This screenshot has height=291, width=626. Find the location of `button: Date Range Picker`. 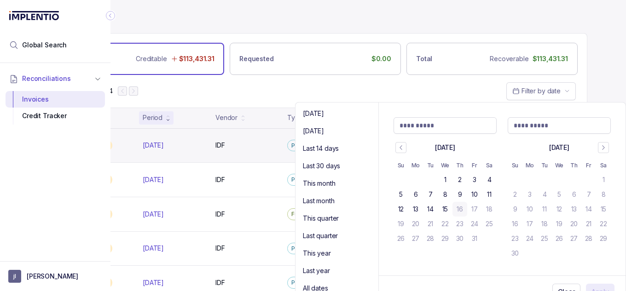

button: Date Range Picker is located at coordinates (541, 91).